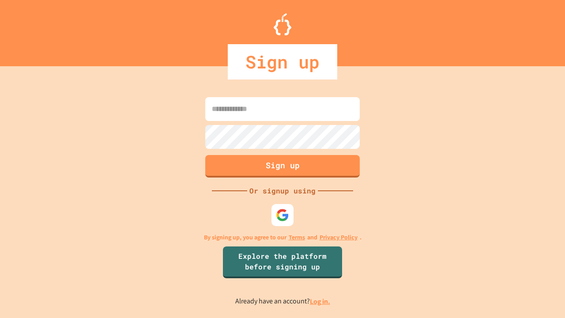 The image size is (565, 318). Describe the element at coordinates (283, 62) in the screenshot. I see `div: Sign up` at that location.